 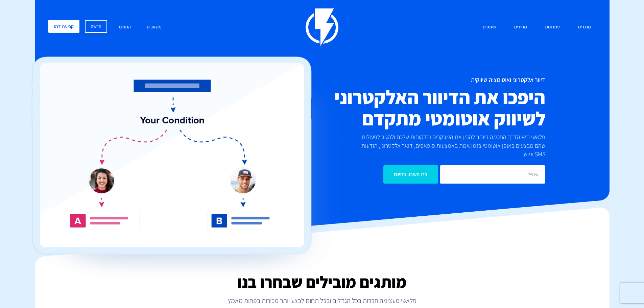 I want to click on a: שותפים, so click(x=490, y=27).